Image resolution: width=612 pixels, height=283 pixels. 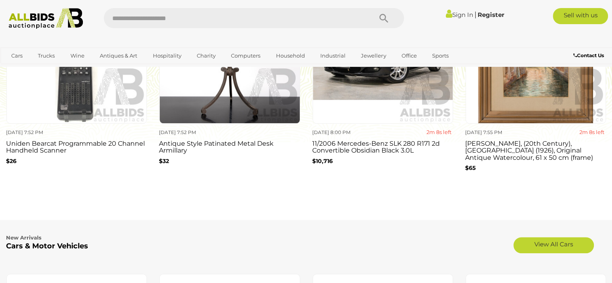 What do you see at coordinates (291, 56) in the screenshot?
I see `a: Household` at bounding box center [291, 56].